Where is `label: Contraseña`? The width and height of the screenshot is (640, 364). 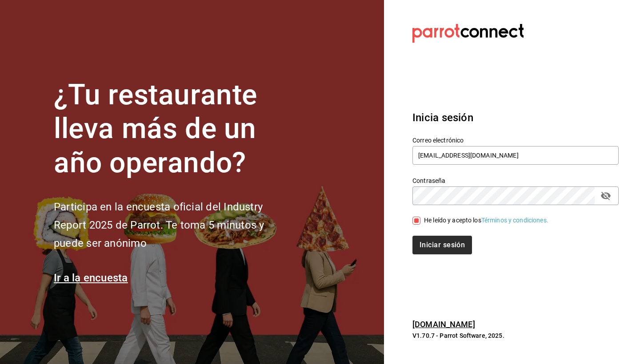
label: Contraseña is located at coordinates (515, 180).